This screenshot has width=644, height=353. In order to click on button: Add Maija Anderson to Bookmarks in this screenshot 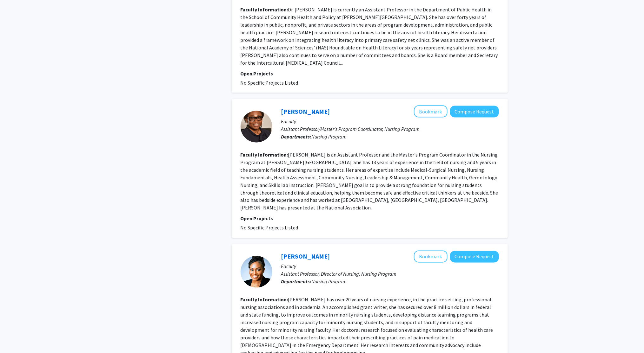, I will do `click(431, 257)`.